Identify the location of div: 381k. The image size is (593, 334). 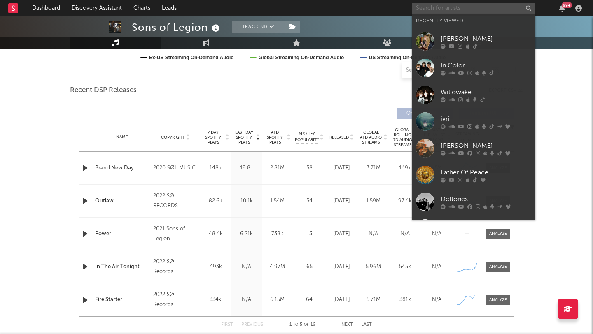
(405, 300).